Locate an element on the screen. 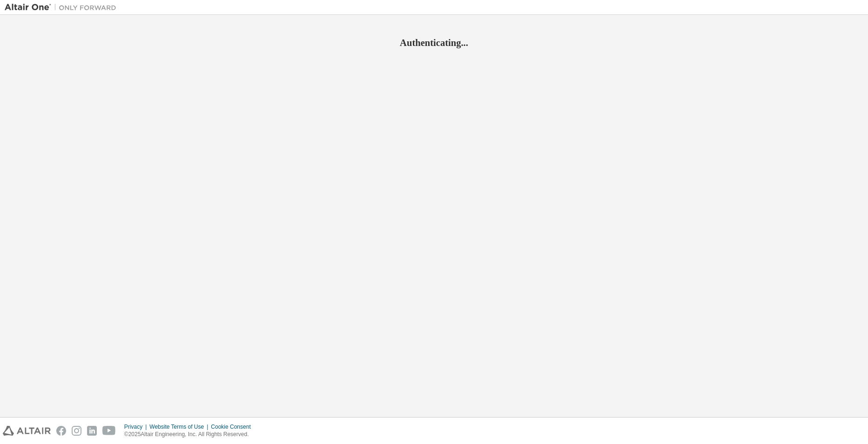 This screenshot has height=444, width=868. img: facebook.svg is located at coordinates (61, 431).